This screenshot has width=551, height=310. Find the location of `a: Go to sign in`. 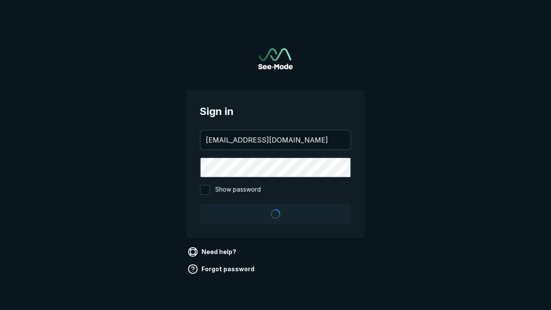

a: Go to sign in is located at coordinates (276, 59).